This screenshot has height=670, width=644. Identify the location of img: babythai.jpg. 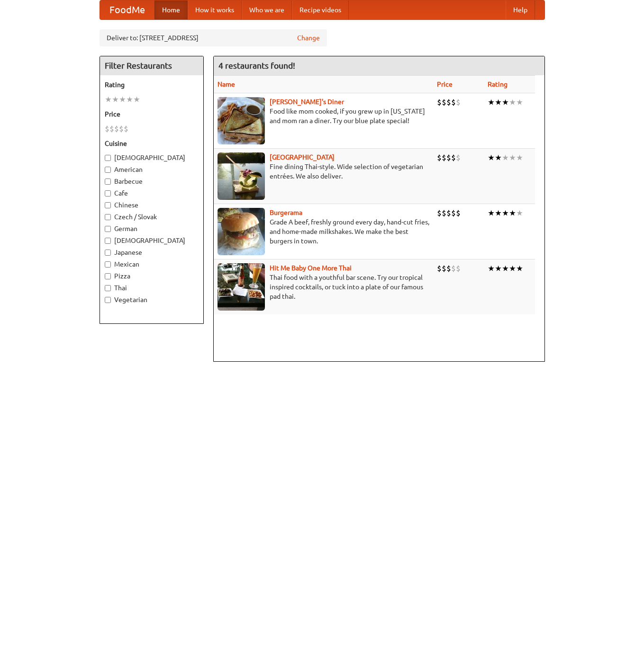
(241, 288).